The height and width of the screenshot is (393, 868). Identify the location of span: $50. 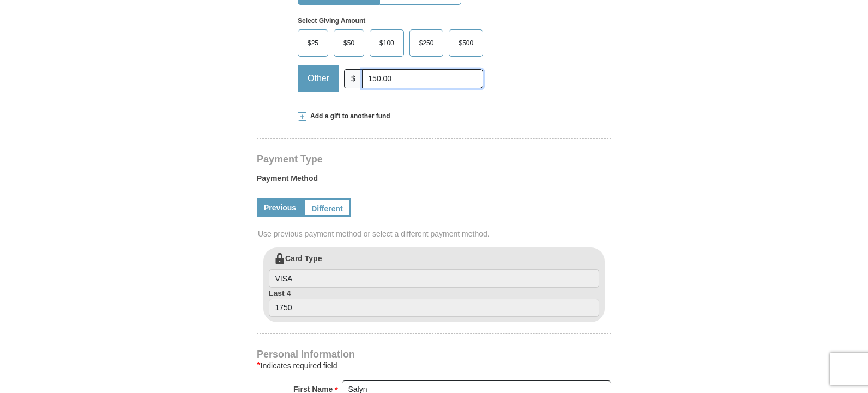
(349, 43).